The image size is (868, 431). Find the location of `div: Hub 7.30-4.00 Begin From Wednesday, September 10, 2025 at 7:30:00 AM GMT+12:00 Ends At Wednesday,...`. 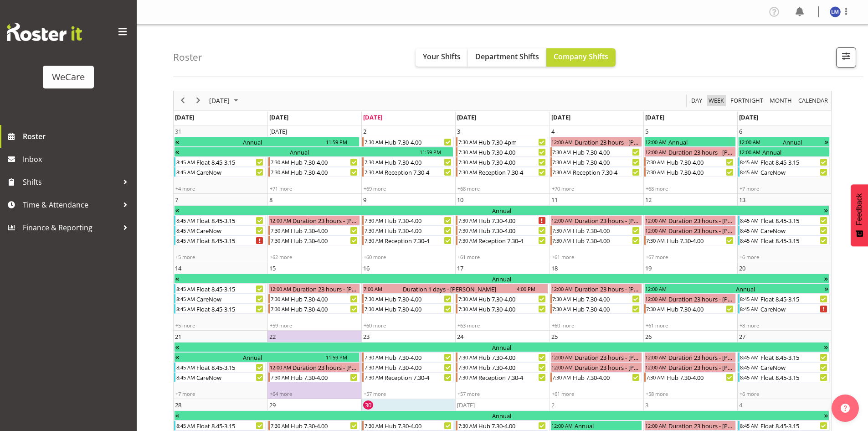

div: Hub 7.30-4.00 Begin From Wednesday, September 10, 2025 at 7:30:00 AM GMT+12:00 Ends At Wednesday,... is located at coordinates (502, 220).